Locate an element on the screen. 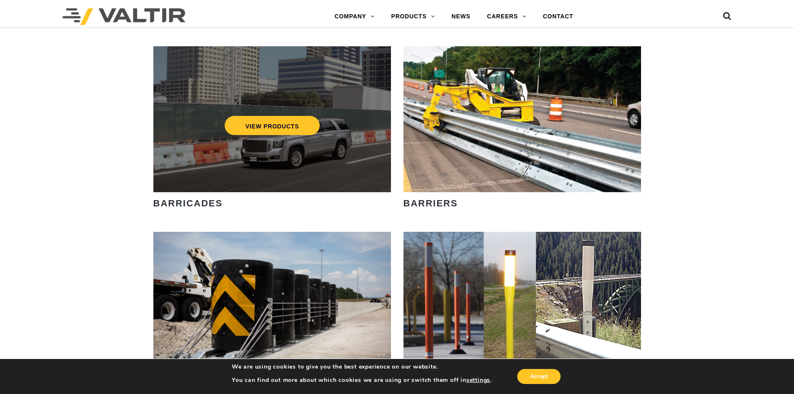 This screenshot has width=794, height=394. a: CONTACT is located at coordinates (558, 17).